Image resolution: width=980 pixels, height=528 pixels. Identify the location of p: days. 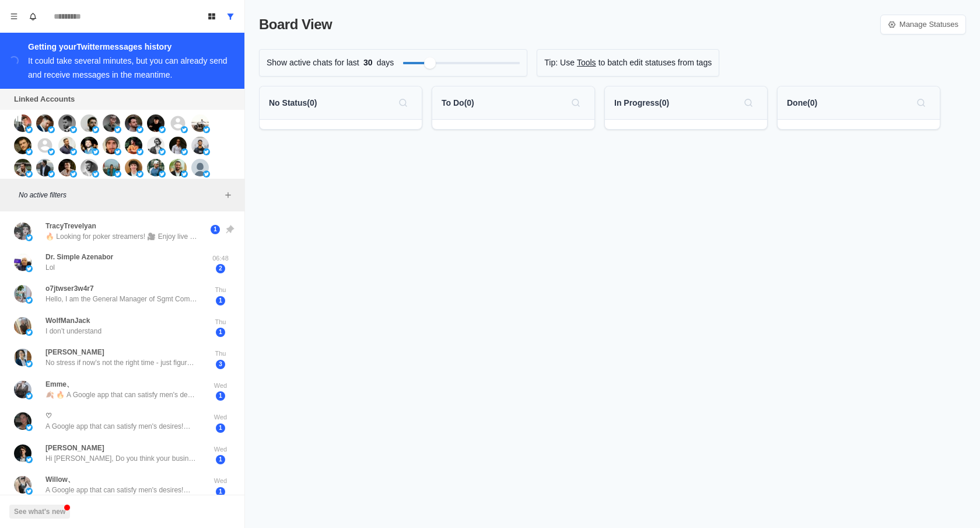
(386, 62).